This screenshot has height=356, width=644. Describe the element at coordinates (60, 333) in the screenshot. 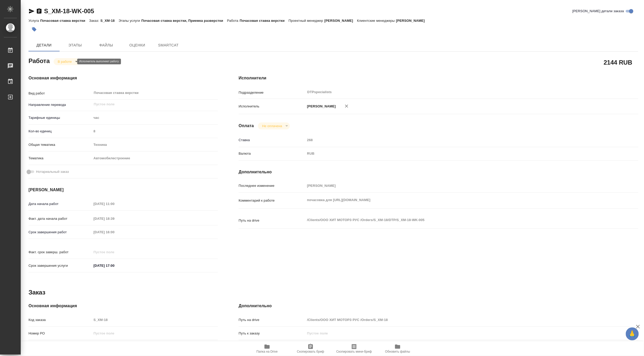

I see `p: Номер РО` at that location.